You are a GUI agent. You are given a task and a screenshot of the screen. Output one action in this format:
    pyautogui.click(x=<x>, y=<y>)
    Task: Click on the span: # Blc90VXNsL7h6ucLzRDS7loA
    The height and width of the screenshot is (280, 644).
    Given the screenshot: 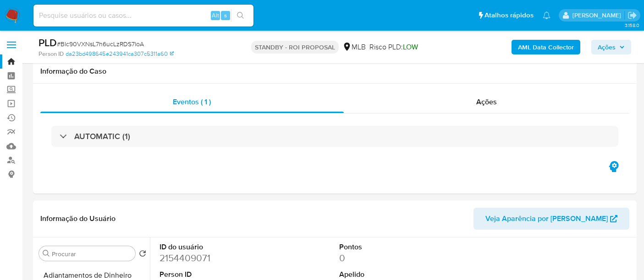 What is the action you would take?
    pyautogui.click(x=100, y=44)
    